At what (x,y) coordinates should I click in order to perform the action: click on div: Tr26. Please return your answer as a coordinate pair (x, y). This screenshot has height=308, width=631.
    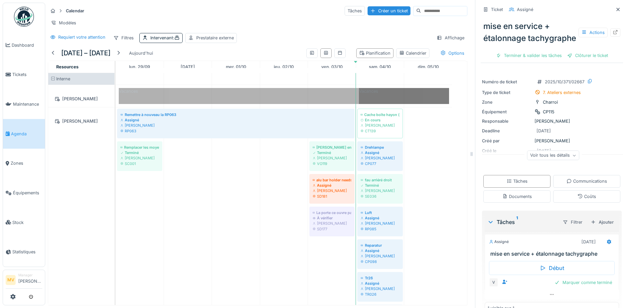
    Looking at the image, I should click on (380, 278).